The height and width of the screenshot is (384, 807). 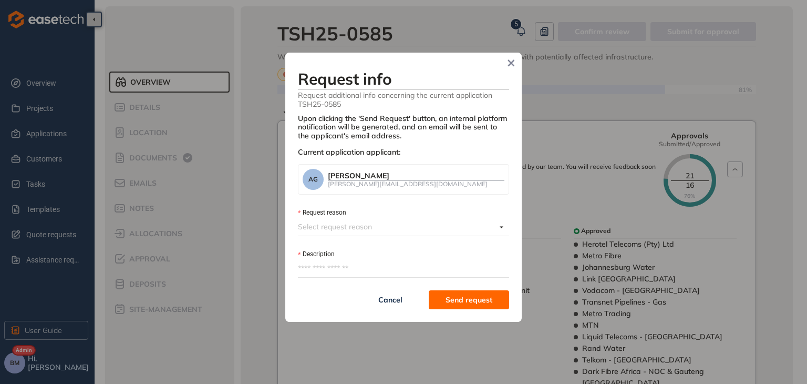 I want to click on h3: Request info, so click(x=404, y=79).